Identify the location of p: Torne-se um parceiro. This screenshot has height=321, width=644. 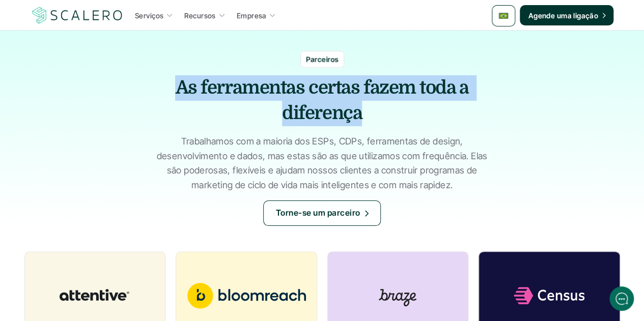
(318, 213).